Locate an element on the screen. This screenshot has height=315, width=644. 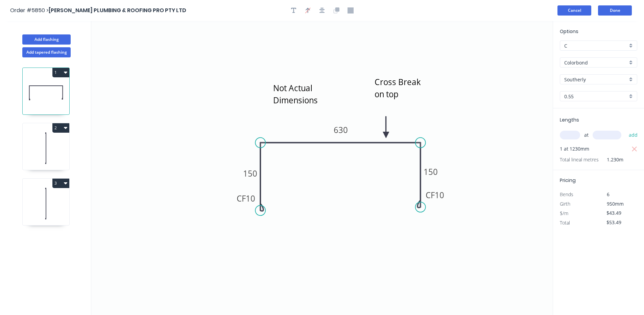
span: Lengths is located at coordinates (569, 120).